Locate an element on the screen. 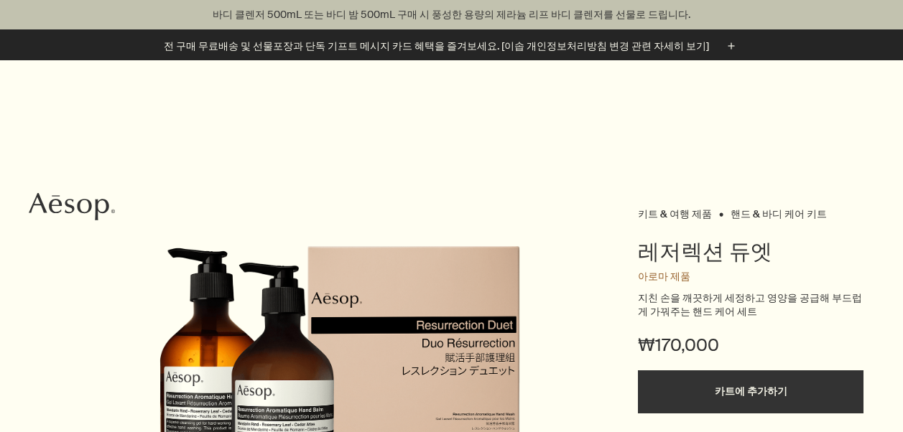 The width and height of the screenshot is (903, 432). button: 카트에 추가하기 - ₩170,000 is located at coordinates (751, 392).